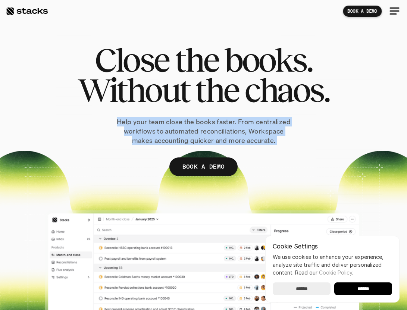 The image size is (407, 310). I want to click on span: books., so click(268, 60).